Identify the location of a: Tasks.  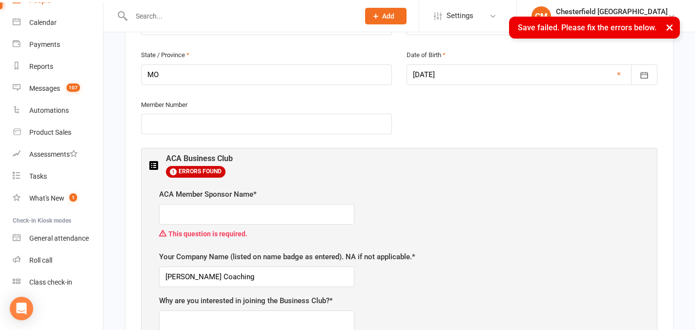
(58, 176).